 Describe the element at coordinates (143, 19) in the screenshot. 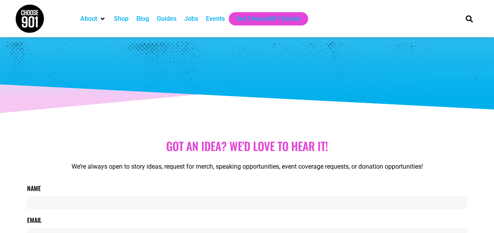

I see `a: Blog` at that location.